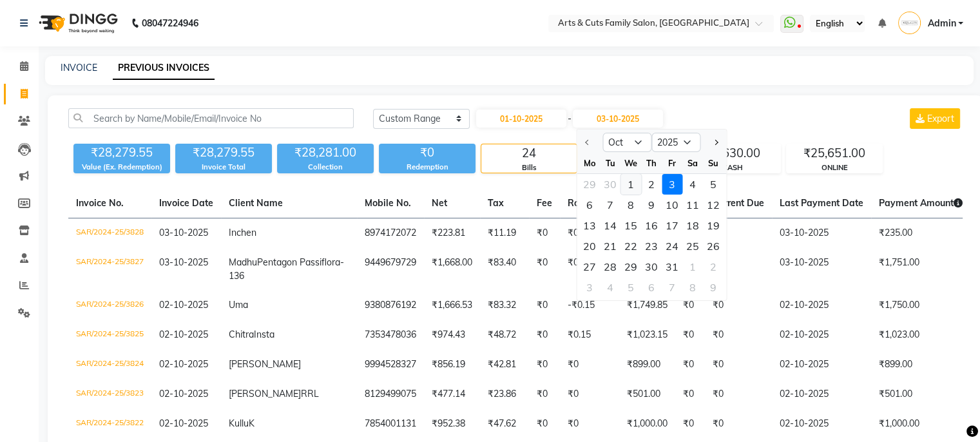 Image resolution: width=980 pixels, height=442 pixels. I want to click on div: CASH, so click(732, 168).